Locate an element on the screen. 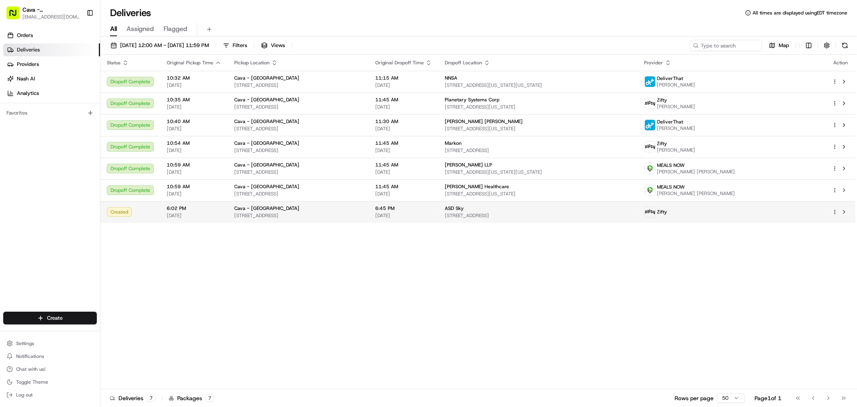 The image size is (857, 407). input: Clear is located at coordinates (77, 56).